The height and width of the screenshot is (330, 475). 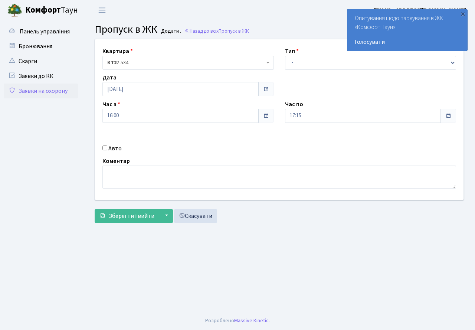 I want to click on label: Авто, so click(x=115, y=149).